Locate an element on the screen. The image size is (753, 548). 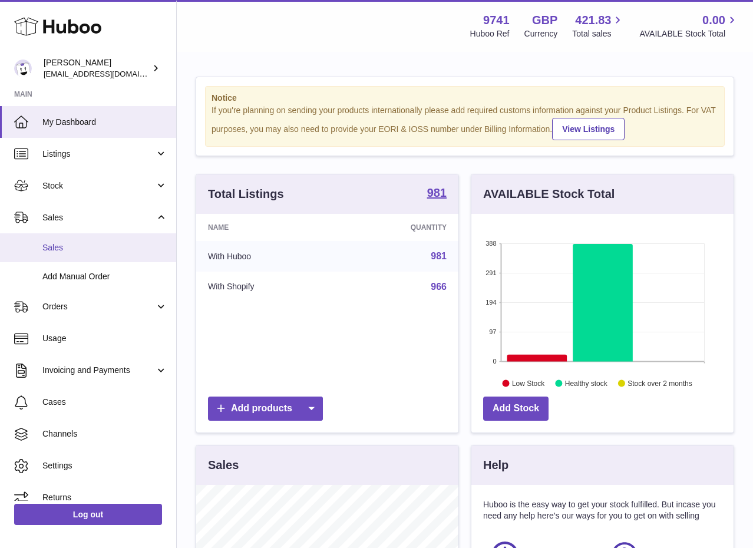
span: AVAILABLE Stock Total is located at coordinates (689, 34).